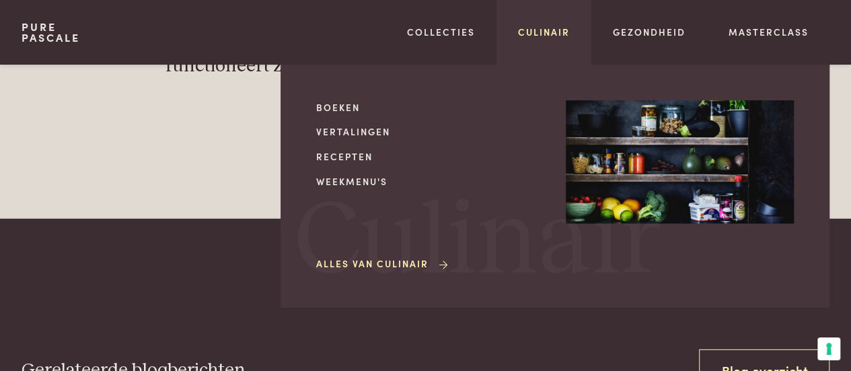 Image resolution: width=851 pixels, height=371 pixels. I want to click on img: Culinair, so click(680, 162).